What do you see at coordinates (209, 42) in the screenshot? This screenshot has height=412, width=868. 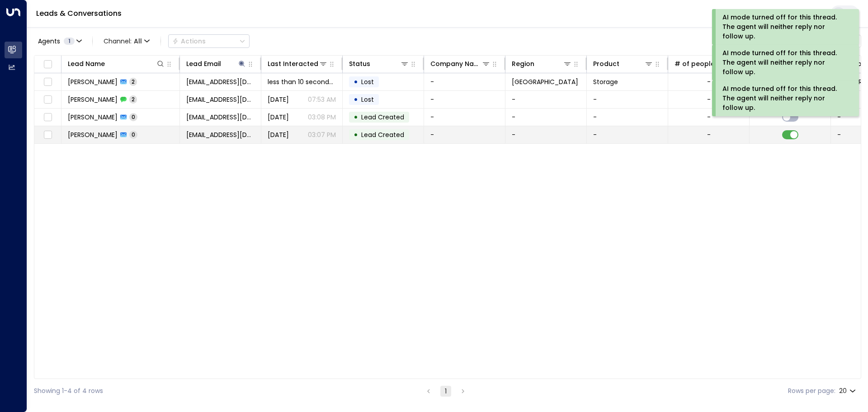 I see `button: Actions` at bounding box center [209, 42].